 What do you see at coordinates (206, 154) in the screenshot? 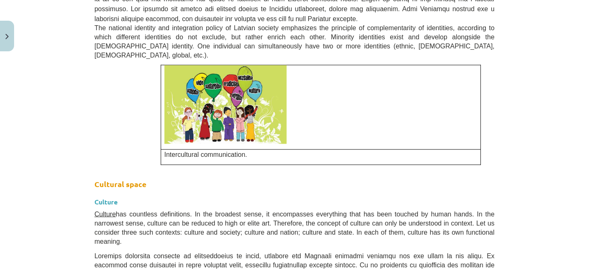
I see `font: Intercultural communication.` at bounding box center [206, 154].